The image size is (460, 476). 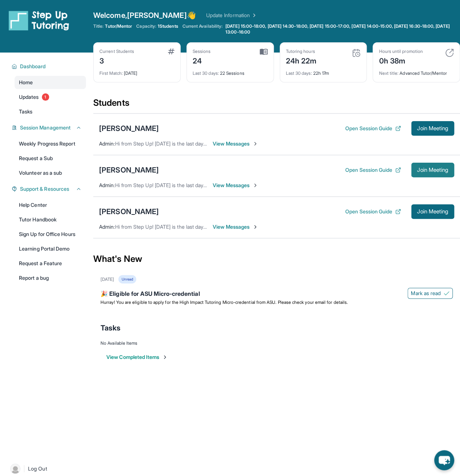 I want to click on img: Chevron Right, so click(x=254, y=16).